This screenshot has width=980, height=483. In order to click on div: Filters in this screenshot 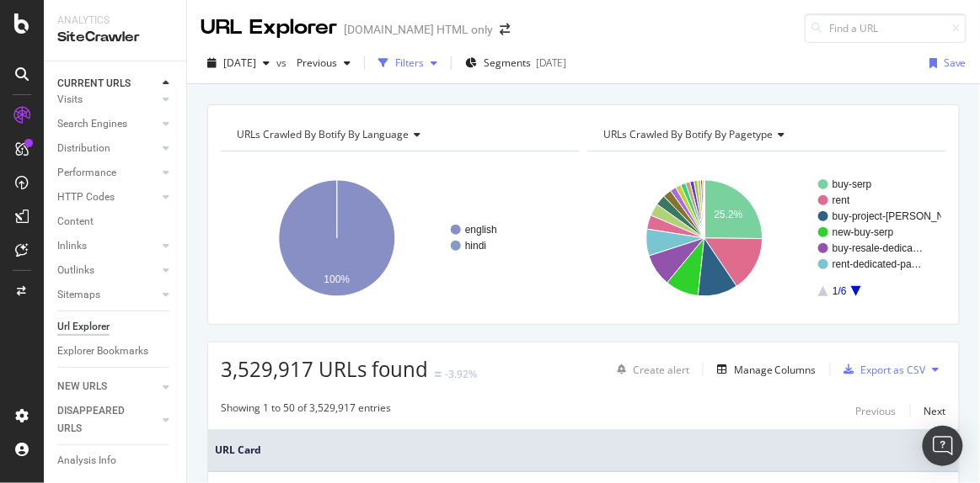, I will do `click(409, 62)`.